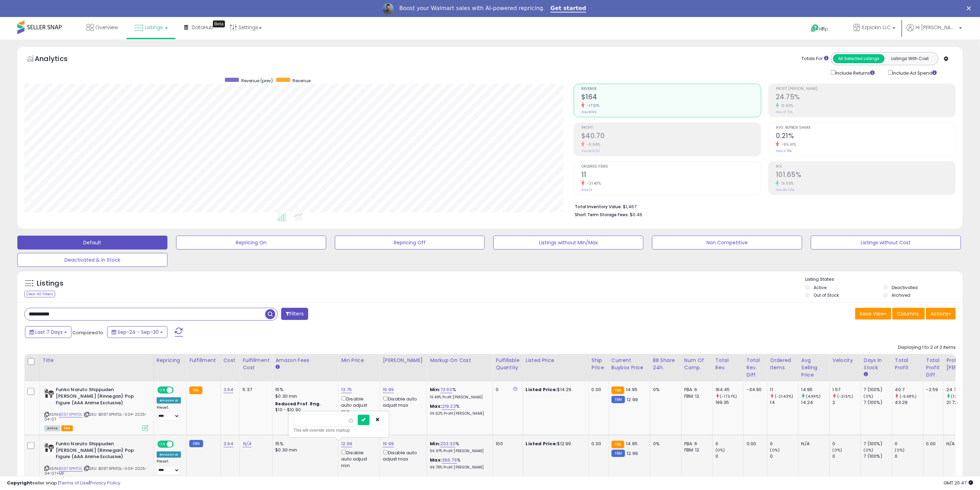  I want to click on b: Listed Price:, so click(541, 389).